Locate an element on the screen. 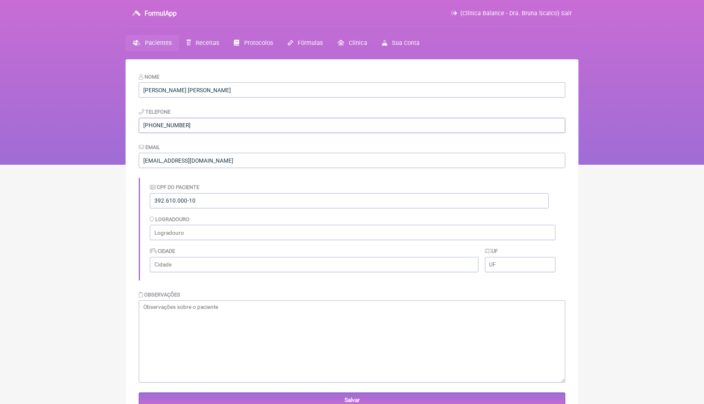 The image size is (704, 404). a: Pacientes is located at coordinates (152, 43).